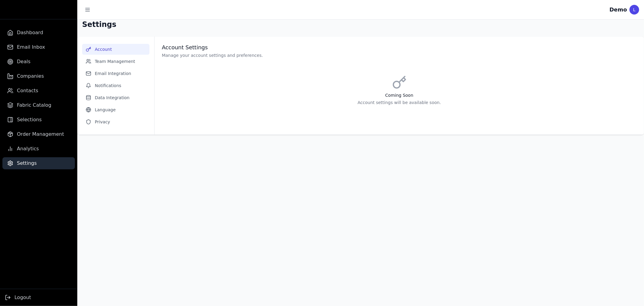 This screenshot has height=306, width=644. Describe the element at coordinates (116, 86) in the screenshot. I see `button: Notifications` at that location.